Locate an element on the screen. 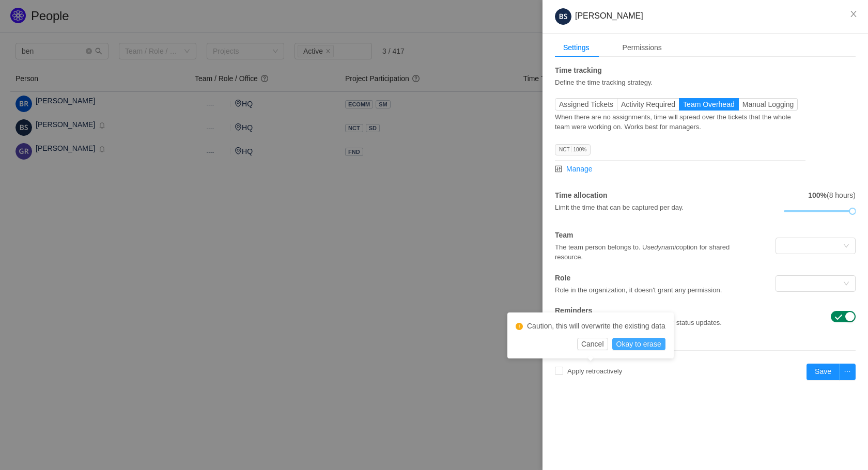 The width and height of the screenshot is (868, 470). img: 60c5665e2f94fe4fe9b1858a7faf7fc9 is located at coordinates (563, 17).